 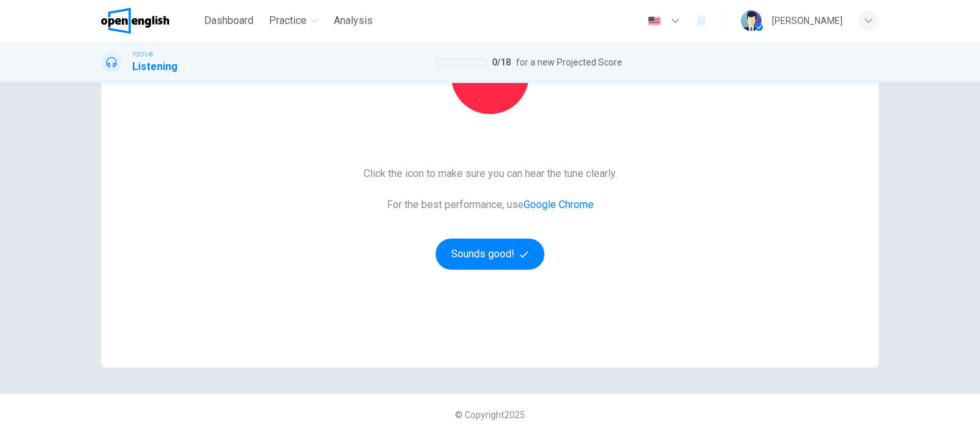 What do you see at coordinates (558, 204) in the screenshot?
I see `a: Google Chrome` at bounding box center [558, 204].